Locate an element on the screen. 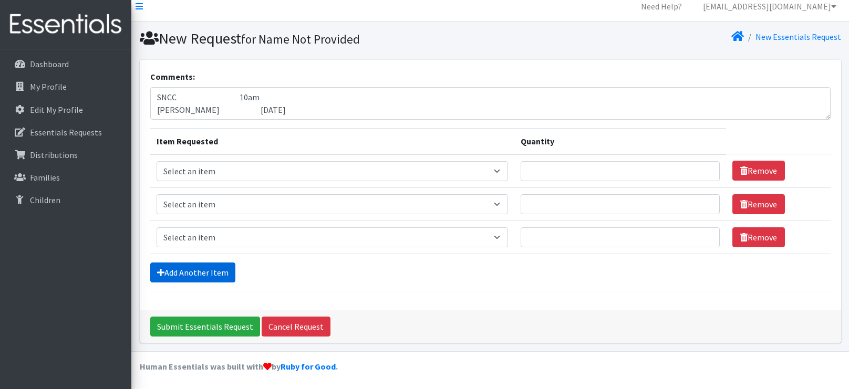  th: Item Requested is located at coordinates (332, 141).